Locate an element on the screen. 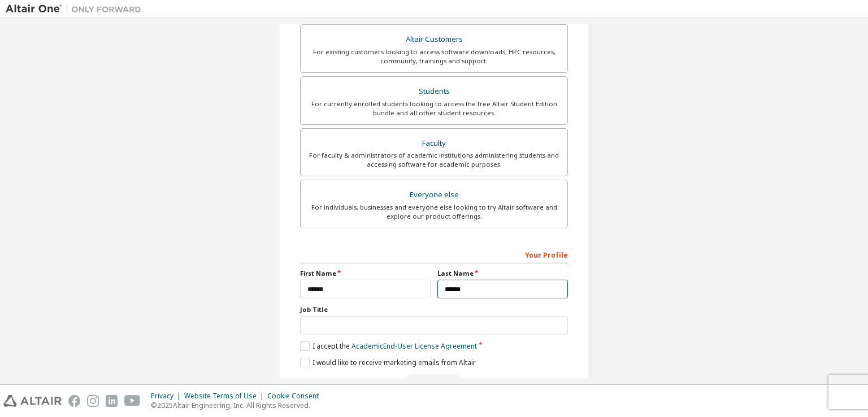  img: Altair One is located at coordinates (76, 9).